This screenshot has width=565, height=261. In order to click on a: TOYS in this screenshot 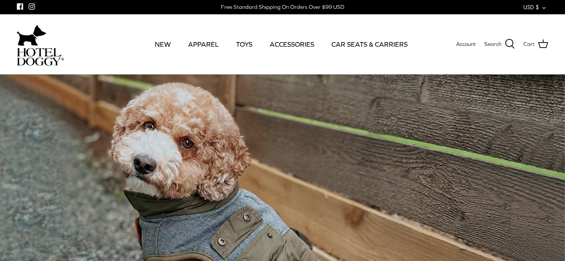, I will do `click(244, 44)`.